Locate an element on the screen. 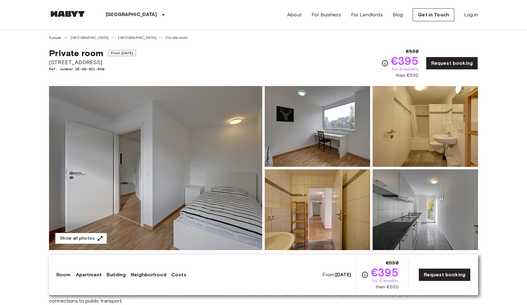 This screenshot has width=527, height=305. span: From: is located at coordinates (337, 275).